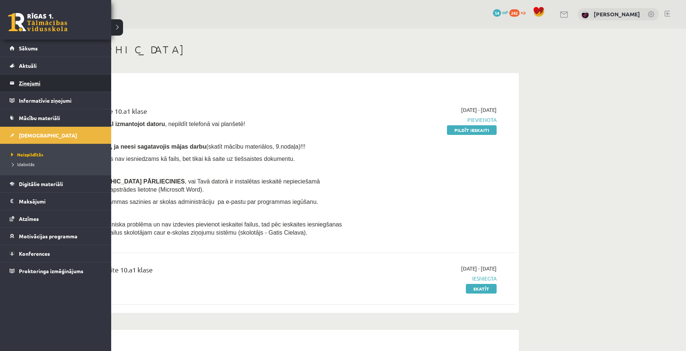 This screenshot has height=351, width=686. I want to click on span: Nesāc pildīt ieskaiti, ja neesi sagatavojis mājas darbu, so click(131, 146).